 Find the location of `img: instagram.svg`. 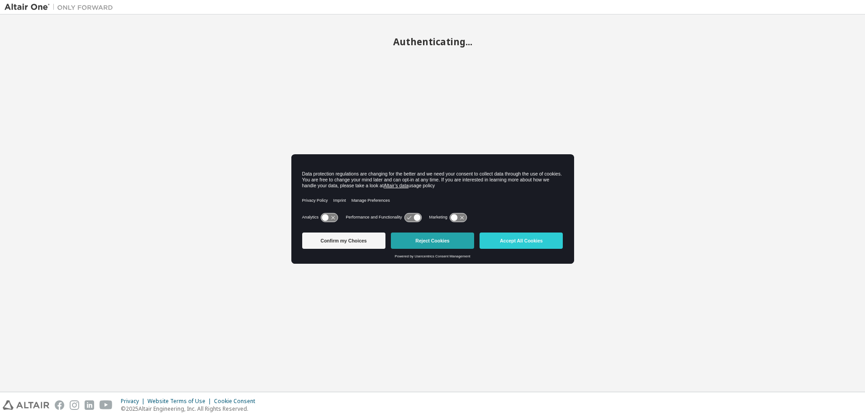

img: instagram.svg is located at coordinates (74, 405).